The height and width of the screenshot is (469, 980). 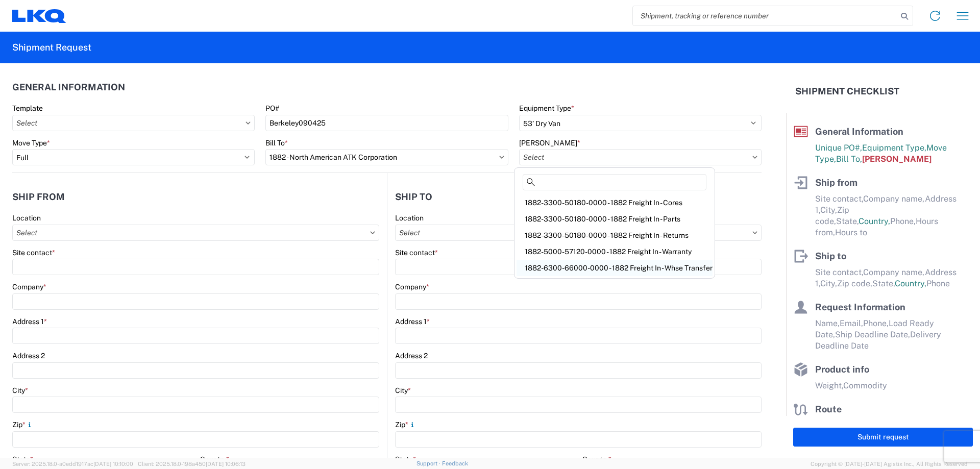 What do you see at coordinates (765, 16) in the screenshot?
I see `input: Shipment, tracking or reference number` at bounding box center [765, 16].